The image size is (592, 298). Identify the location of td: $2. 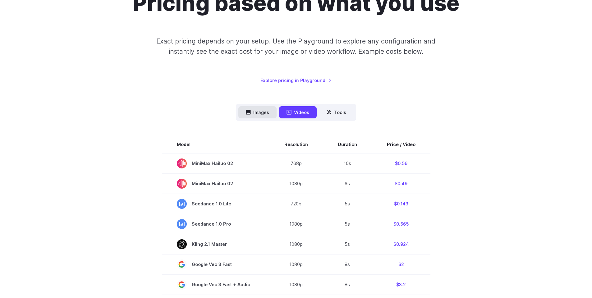
(401, 264).